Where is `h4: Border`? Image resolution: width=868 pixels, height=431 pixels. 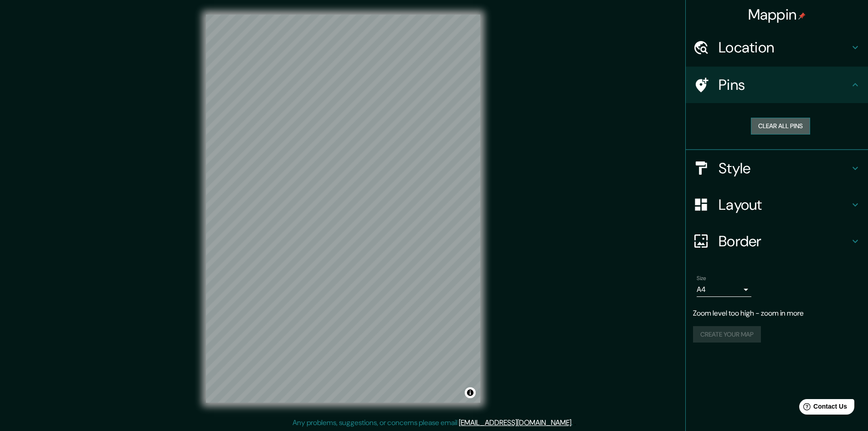
h4: Border is located at coordinates (784, 241).